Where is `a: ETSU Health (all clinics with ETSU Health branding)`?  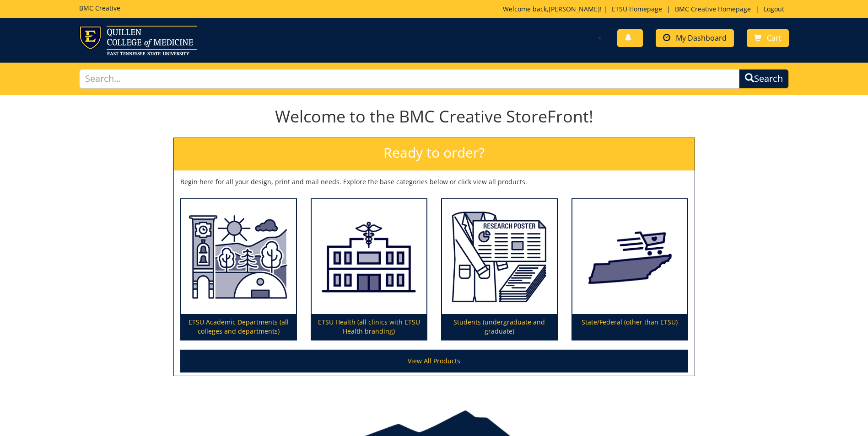 a: ETSU Health (all clinics with ETSU Health branding) is located at coordinates (368, 269).